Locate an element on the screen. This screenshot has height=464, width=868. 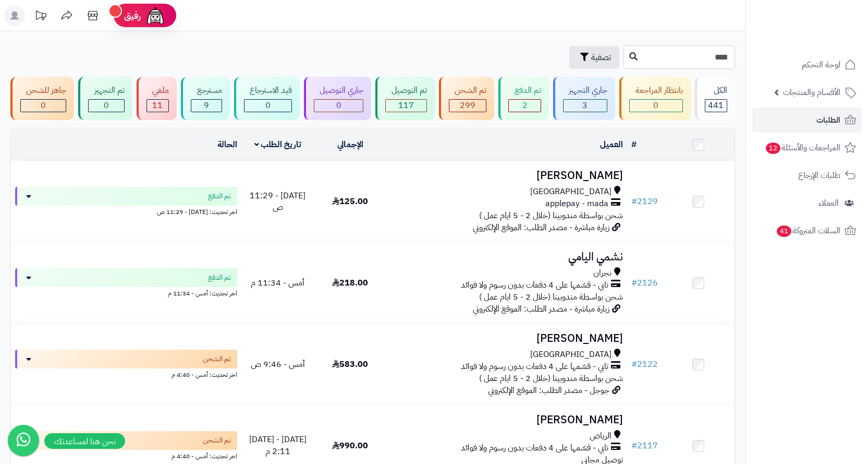
span: 11 is located at coordinates (158, 105).